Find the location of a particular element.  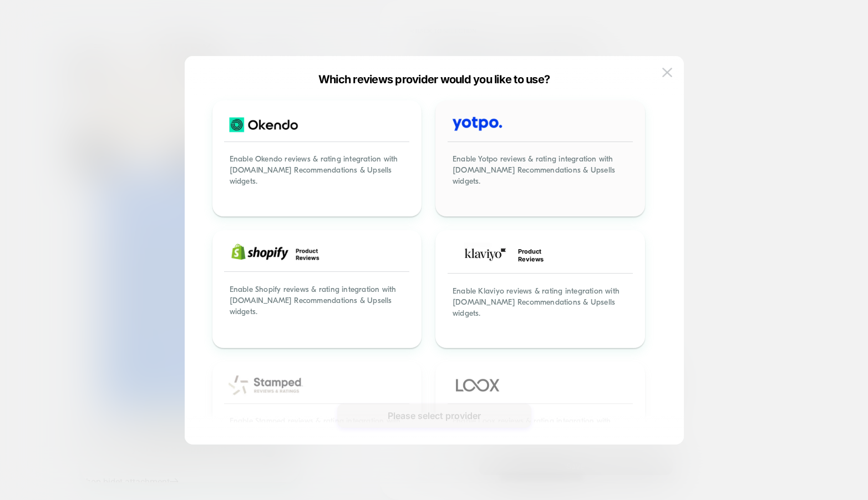

button: Open gorgias live chat is located at coordinates (20, 18).